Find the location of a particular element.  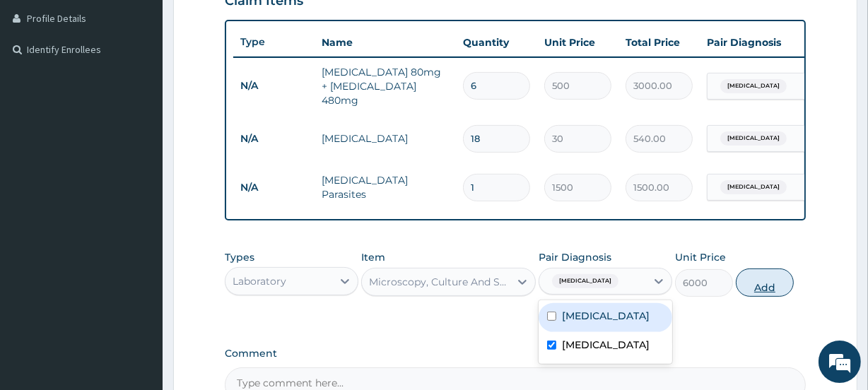

label: Types is located at coordinates (240, 257).